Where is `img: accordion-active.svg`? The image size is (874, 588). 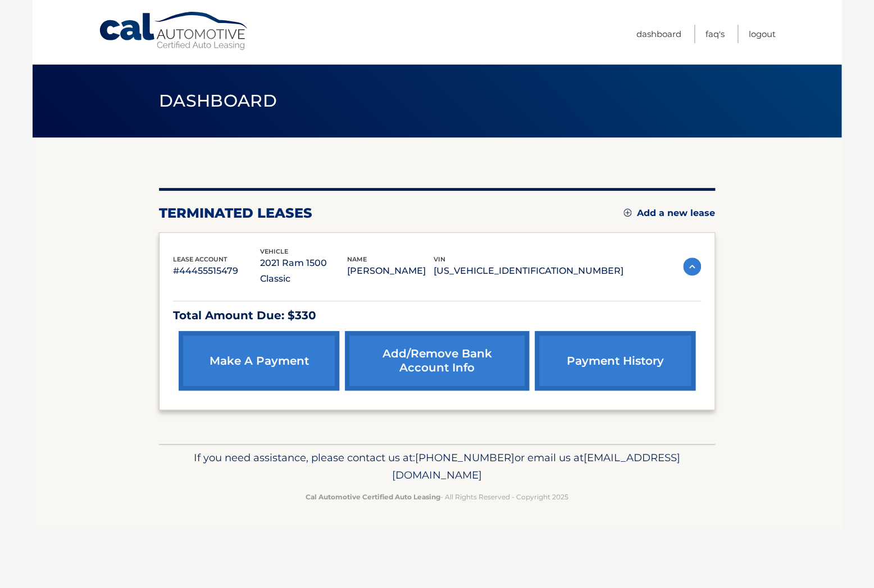 img: accordion-active.svg is located at coordinates (692, 266).